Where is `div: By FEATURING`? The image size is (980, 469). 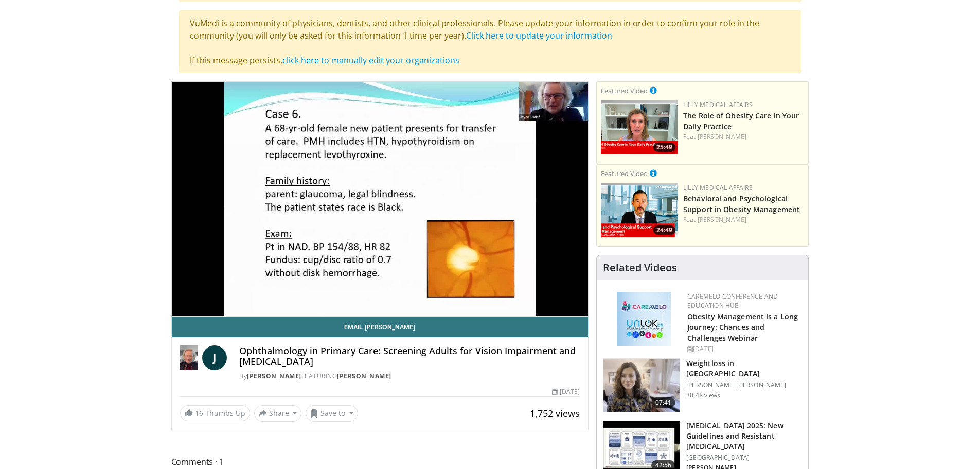
div: By FEATURING is located at coordinates (409, 376).